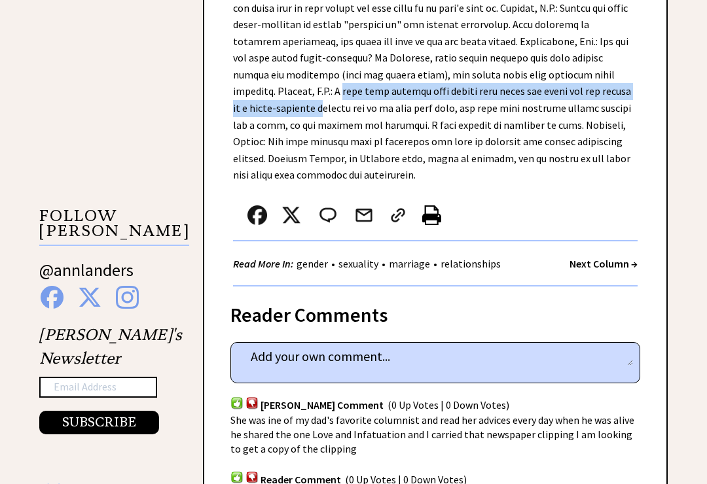  What do you see at coordinates (127, 297) in the screenshot?
I see `img: instagram%20blue.png` at bounding box center [127, 297].